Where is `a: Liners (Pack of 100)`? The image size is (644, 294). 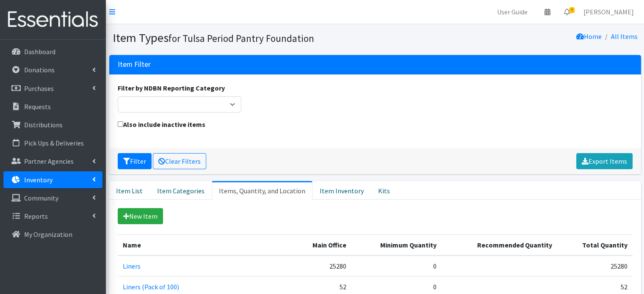
a: Liners (Pack of 100) is located at coordinates (151, 286).